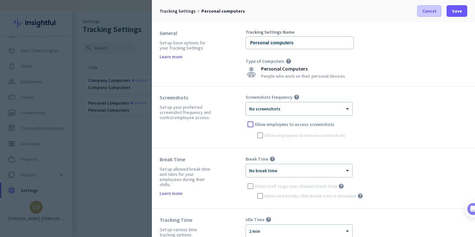  I want to click on button: Save, so click(457, 11).